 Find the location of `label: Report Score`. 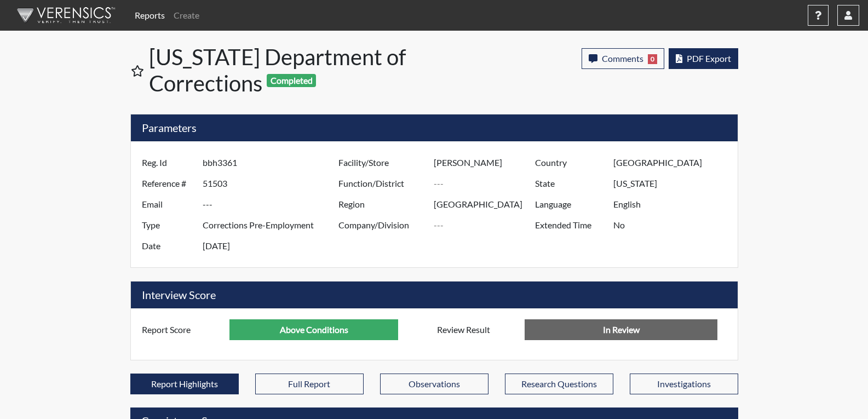

label: Report Score is located at coordinates (182, 330).